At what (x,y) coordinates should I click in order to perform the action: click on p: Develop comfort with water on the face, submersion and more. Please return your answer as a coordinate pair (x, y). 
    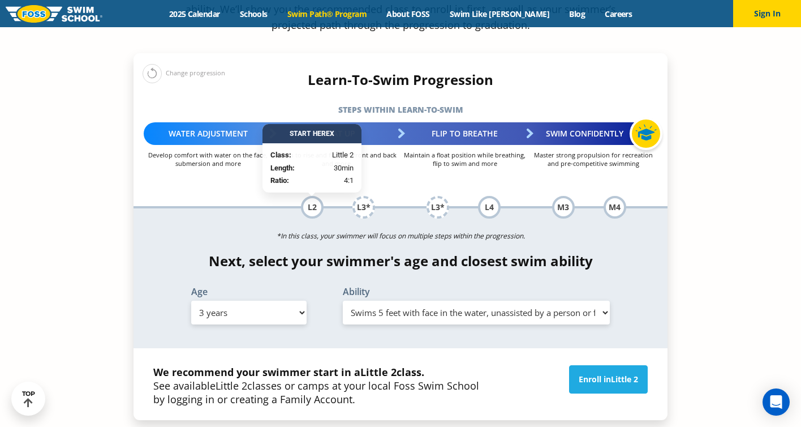
    Looking at the image, I should click on (208, 159).